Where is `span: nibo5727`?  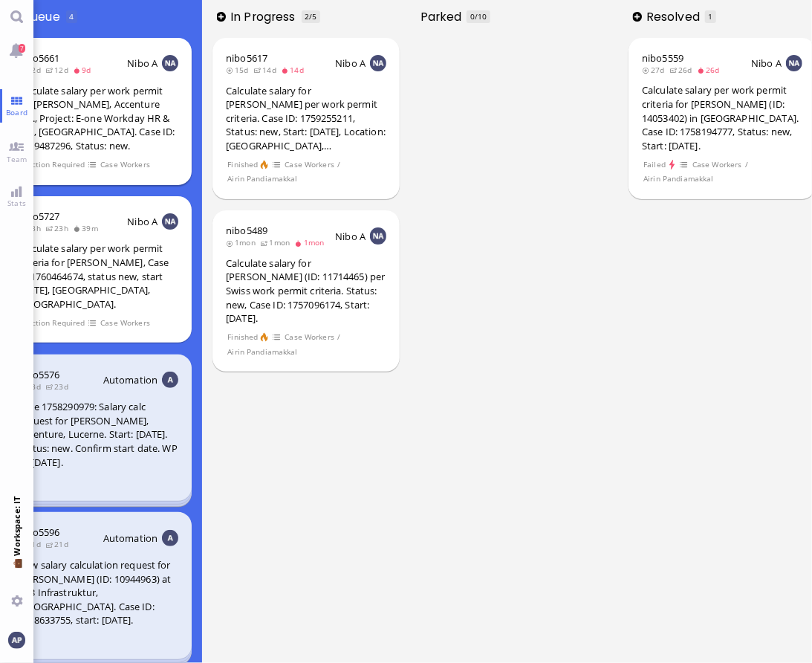
span: nibo5727 is located at coordinates (39, 216).